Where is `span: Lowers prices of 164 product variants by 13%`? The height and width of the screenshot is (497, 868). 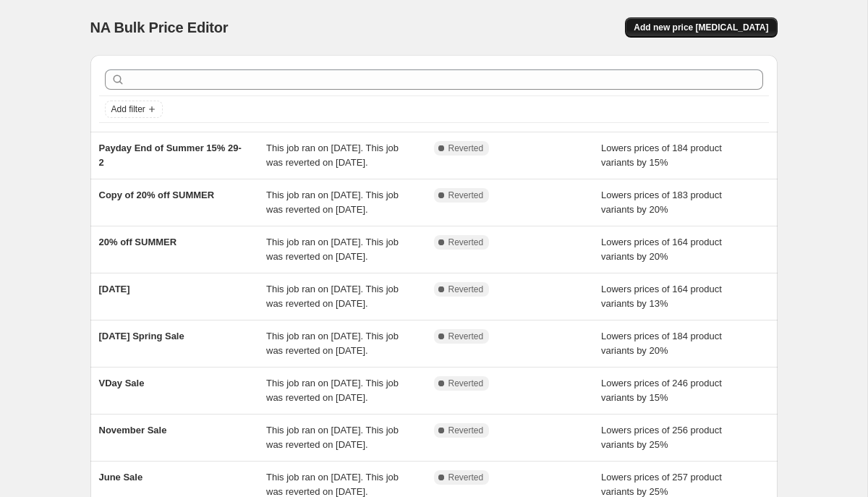 span: Lowers prices of 164 product variants by 13% is located at coordinates (661, 296).